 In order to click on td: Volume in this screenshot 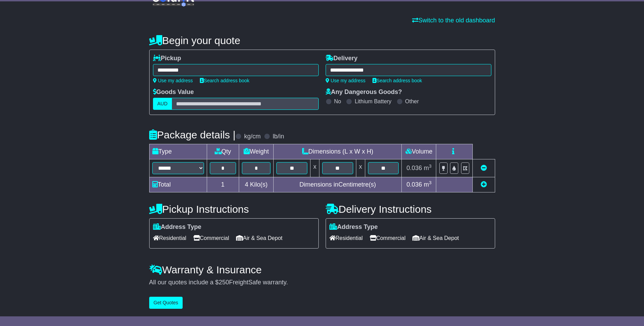, I will do `click(419, 152)`.